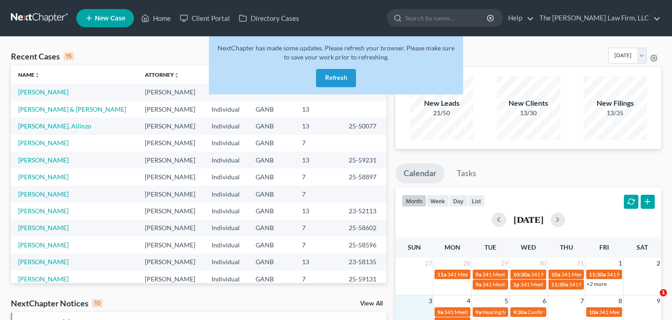  Describe the element at coordinates (364, 228) in the screenshot. I see `td: 25-58602` at that location.